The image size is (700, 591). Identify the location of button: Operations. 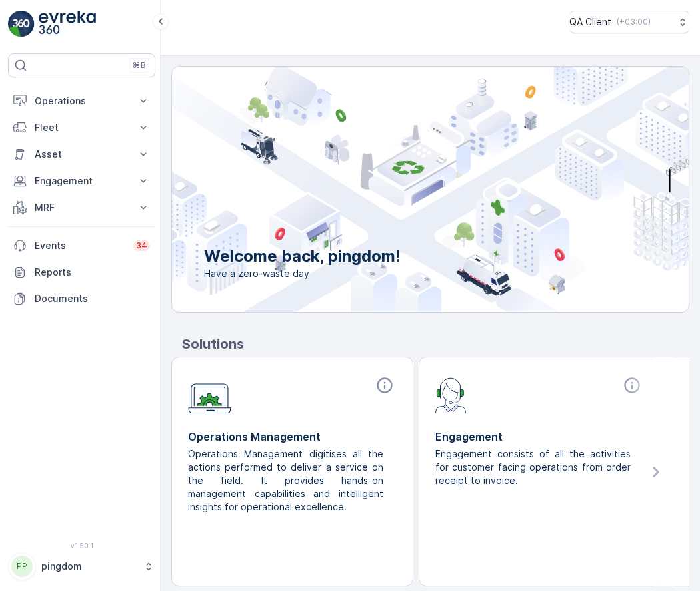
(81, 101).